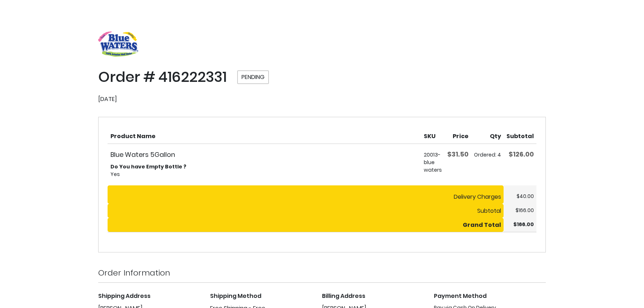 The image size is (644, 308). What do you see at coordinates (264, 167) in the screenshot?
I see `dt: Do You have Empty Bottle ?` at bounding box center [264, 167].